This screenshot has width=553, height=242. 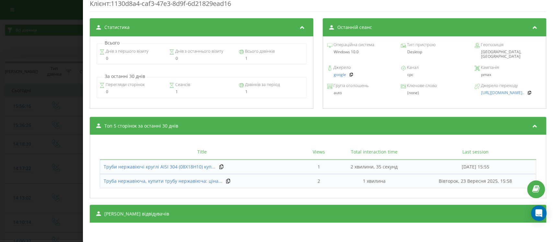 I want to click on th: Title, so click(x=202, y=152).